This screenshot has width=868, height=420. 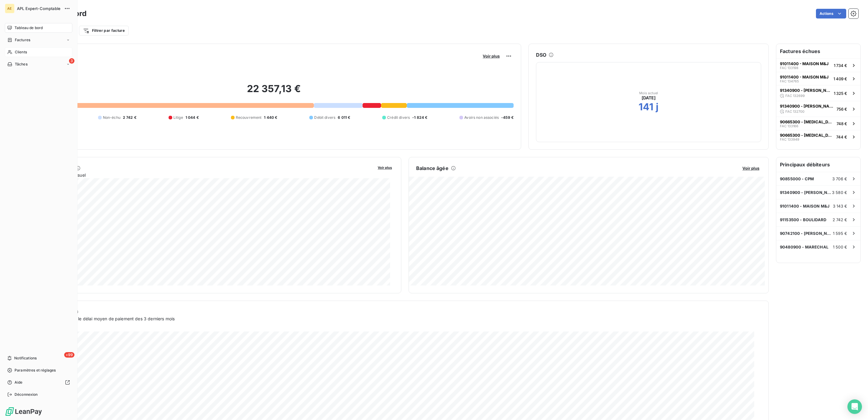 What do you see at coordinates (839, 179) in the screenshot?
I see `span: 3 706 €` at bounding box center [839, 179].